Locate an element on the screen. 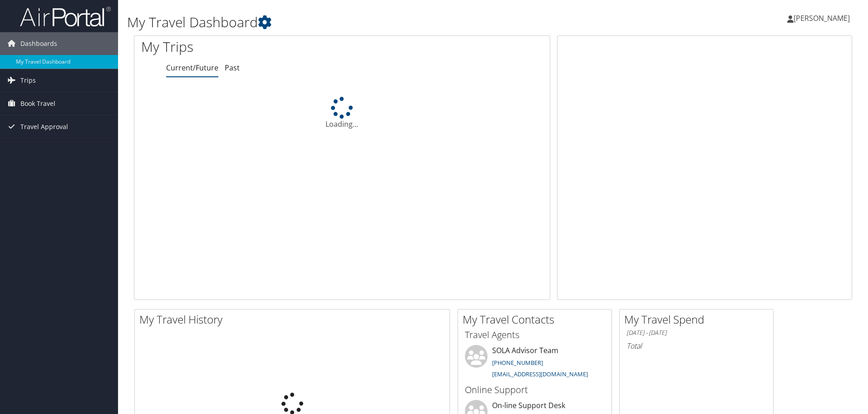  h1: My Travel Dashboard is located at coordinates (371, 22).